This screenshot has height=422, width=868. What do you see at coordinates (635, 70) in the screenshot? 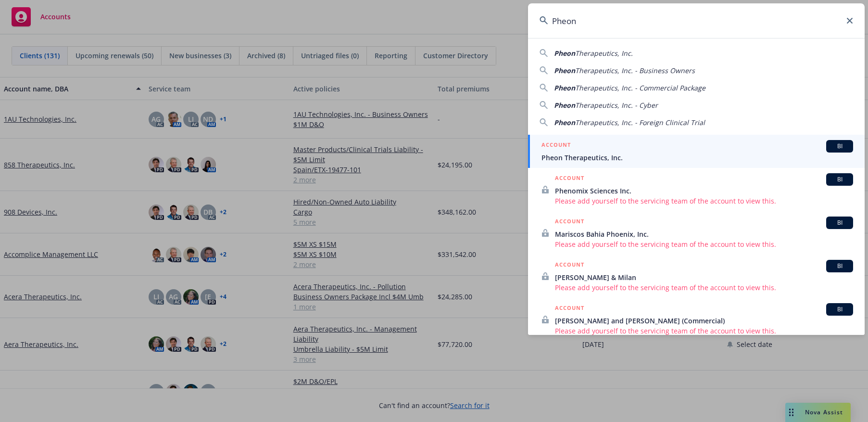
I see `span: Therapeutics, Inc. - Business Owners` at bounding box center [635, 70].